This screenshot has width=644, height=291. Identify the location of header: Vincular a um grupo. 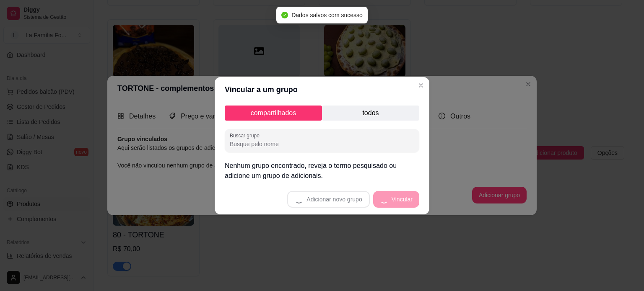
(322, 89).